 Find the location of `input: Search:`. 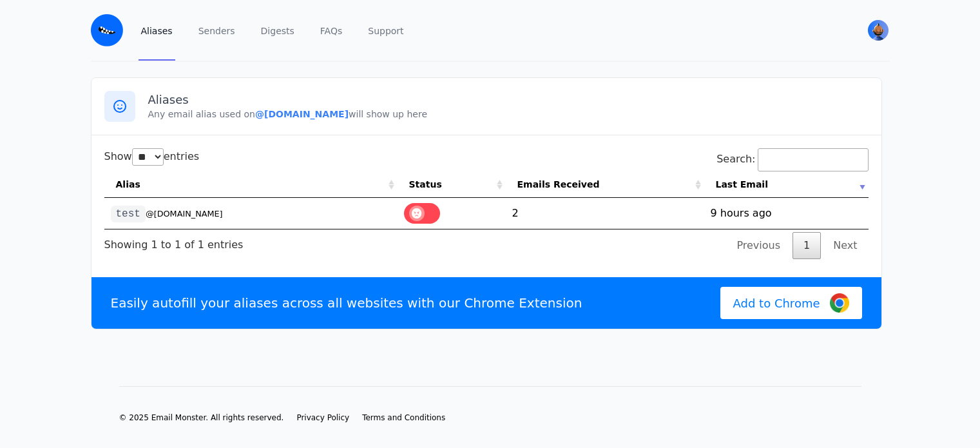

input: Search: is located at coordinates (814, 160).